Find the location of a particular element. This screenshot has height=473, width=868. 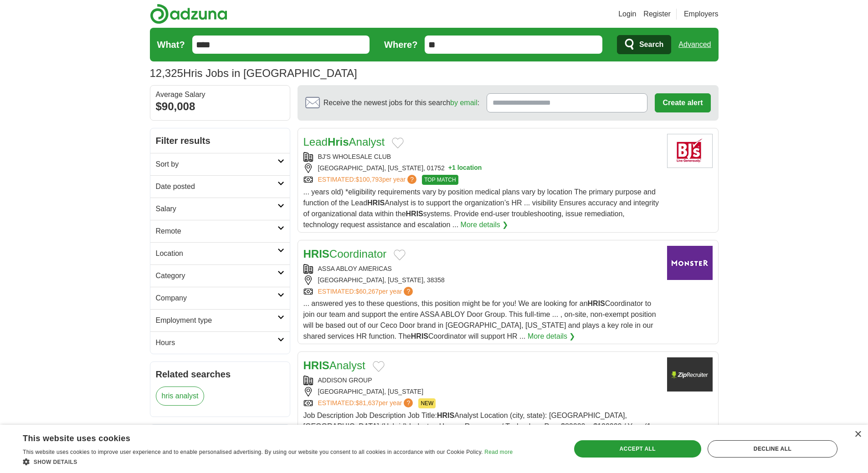

div: $90,008 is located at coordinates (220, 107).